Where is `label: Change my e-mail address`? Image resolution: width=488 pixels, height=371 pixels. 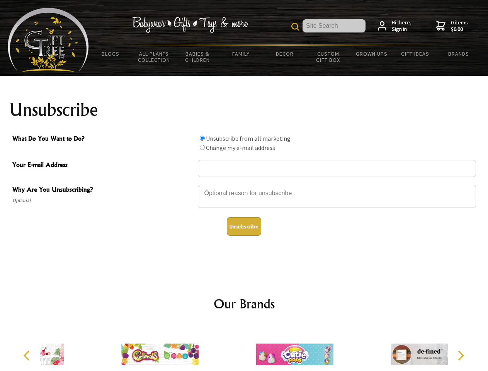
label: Change my e-mail address is located at coordinates (240, 147).